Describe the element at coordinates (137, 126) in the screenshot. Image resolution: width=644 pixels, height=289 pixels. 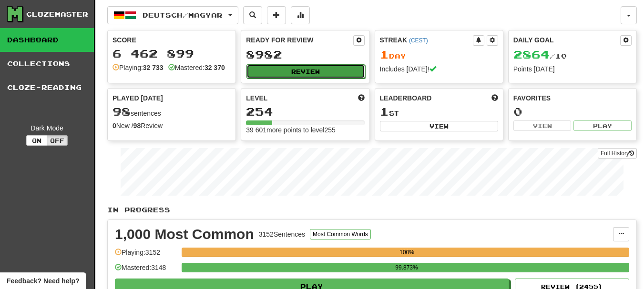
I see `strong: 98` at that location.